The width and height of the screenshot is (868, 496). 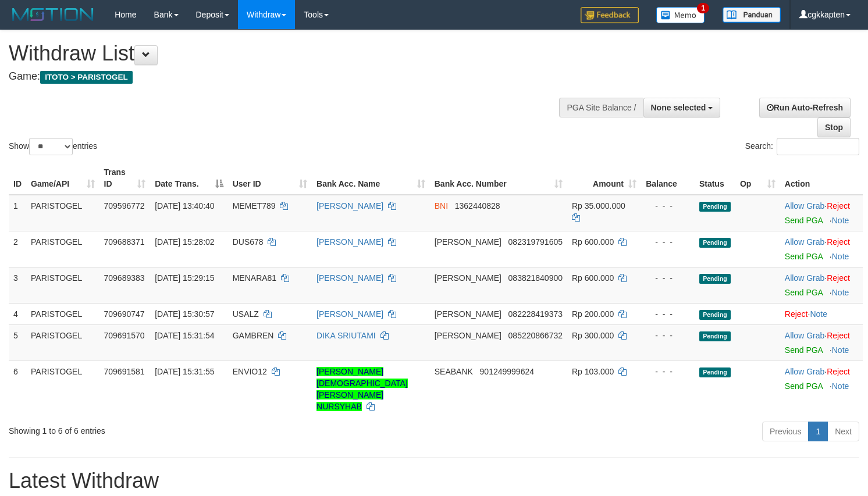 I want to click on a: Previous, so click(x=785, y=432).